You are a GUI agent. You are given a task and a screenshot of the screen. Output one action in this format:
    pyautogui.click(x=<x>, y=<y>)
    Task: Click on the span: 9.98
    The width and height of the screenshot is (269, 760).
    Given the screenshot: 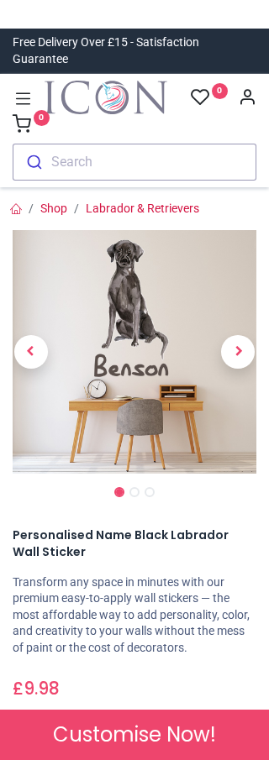 What is the action you would take?
    pyautogui.click(x=41, y=689)
    